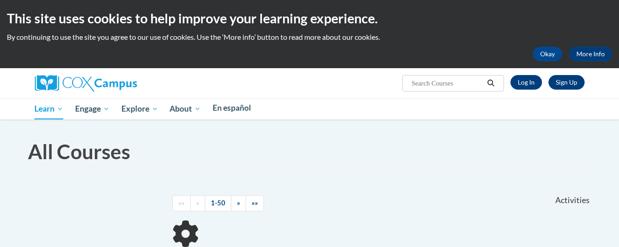 The height and width of the screenshot is (247, 619). Describe the element at coordinates (566, 82) in the screenshot. I see `a: Register` at that location.